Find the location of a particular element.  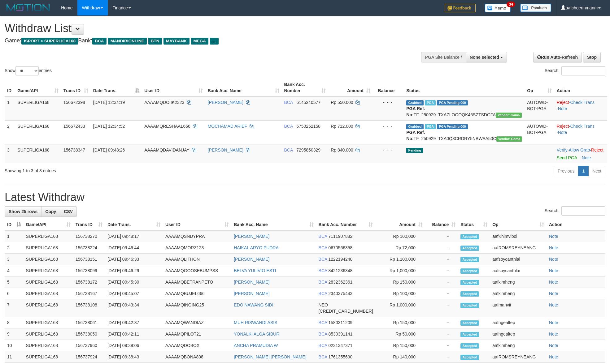

td: AAAAMQDOBOX is located at coordinates (197, 345).